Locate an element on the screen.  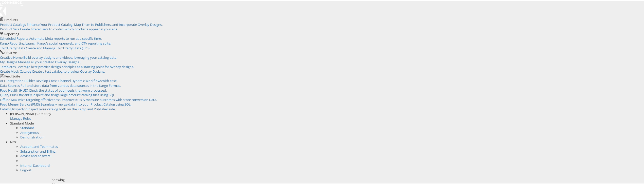
span: Build overlay designs and videos, leveraging your catalog data. is located at coordinates (70, 57).